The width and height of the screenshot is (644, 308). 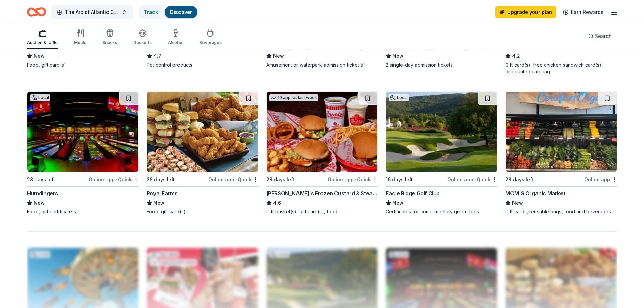 What do you see at coordinates (83, 132) in the screenshot?
I see `img: Image for Humdingers` at bounding box center [83, 132].